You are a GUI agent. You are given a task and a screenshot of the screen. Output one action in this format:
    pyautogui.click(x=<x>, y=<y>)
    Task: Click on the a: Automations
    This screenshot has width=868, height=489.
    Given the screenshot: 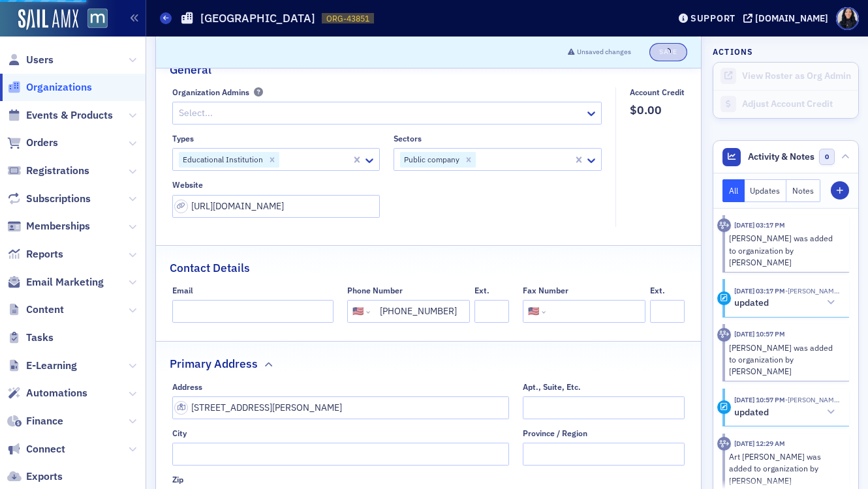 What is the action you would take?
    pyautogui.click(x=47, y=393)
    